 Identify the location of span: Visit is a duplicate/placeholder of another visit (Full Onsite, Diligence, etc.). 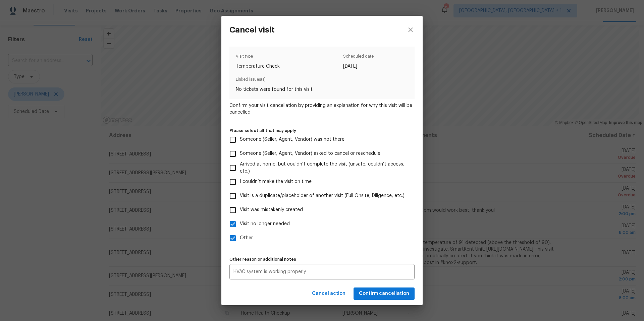
(322, 196).